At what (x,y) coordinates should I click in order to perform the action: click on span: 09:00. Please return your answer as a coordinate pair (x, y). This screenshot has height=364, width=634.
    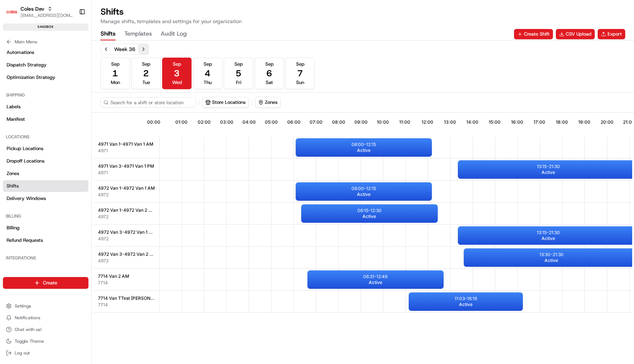
    Looking at the image, I should click on (361, 122).